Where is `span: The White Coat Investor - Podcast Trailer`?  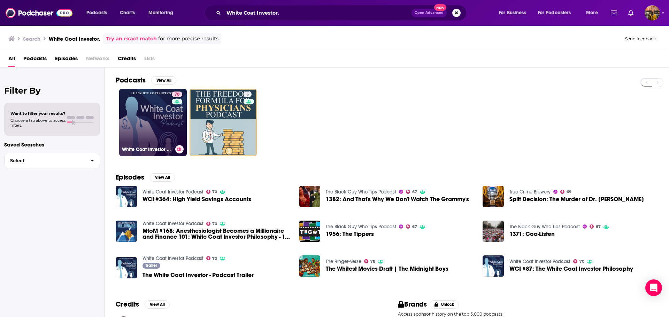 span: The White Coat Investor - Podcast Trailer is located at coordinates (198, 275).